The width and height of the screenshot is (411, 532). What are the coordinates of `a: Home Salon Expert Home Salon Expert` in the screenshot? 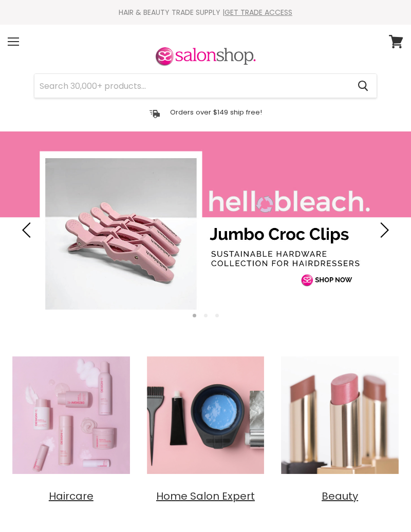 It's located at (206, 427).